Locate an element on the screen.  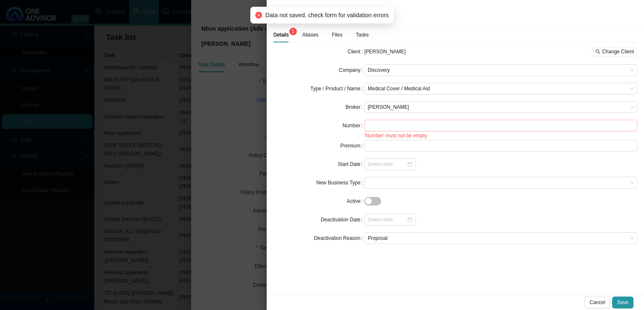
button: Cancel is located at coordinates (597, 303).